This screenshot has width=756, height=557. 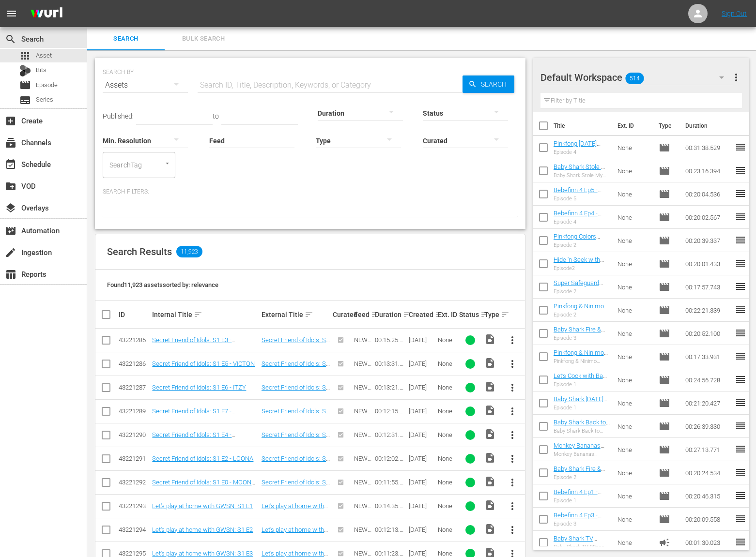 I want to click on td: 00:26:39.330, so click(x=708, y=427).